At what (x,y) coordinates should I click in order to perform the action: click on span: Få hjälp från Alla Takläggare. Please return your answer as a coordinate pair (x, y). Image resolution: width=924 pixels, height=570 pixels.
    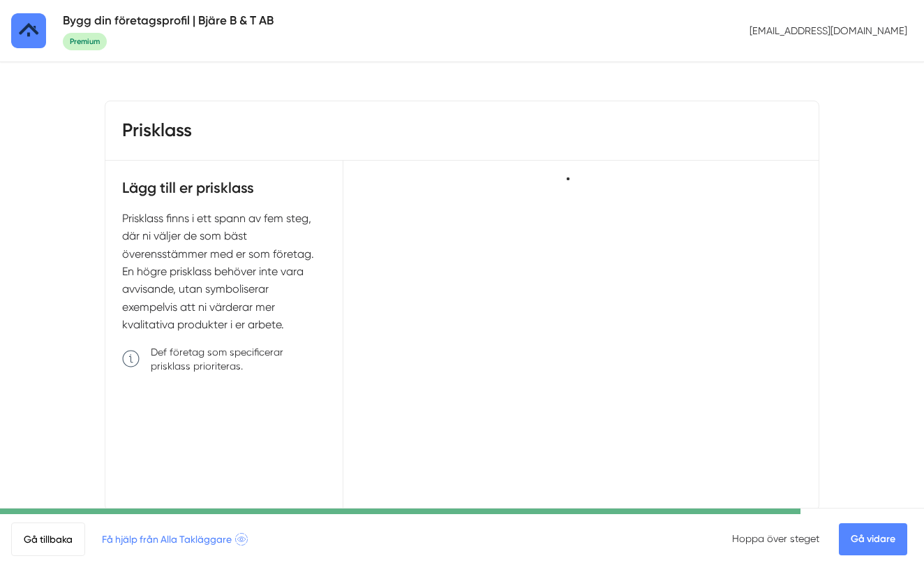
    Looking at the image, I should click on (174, 539).